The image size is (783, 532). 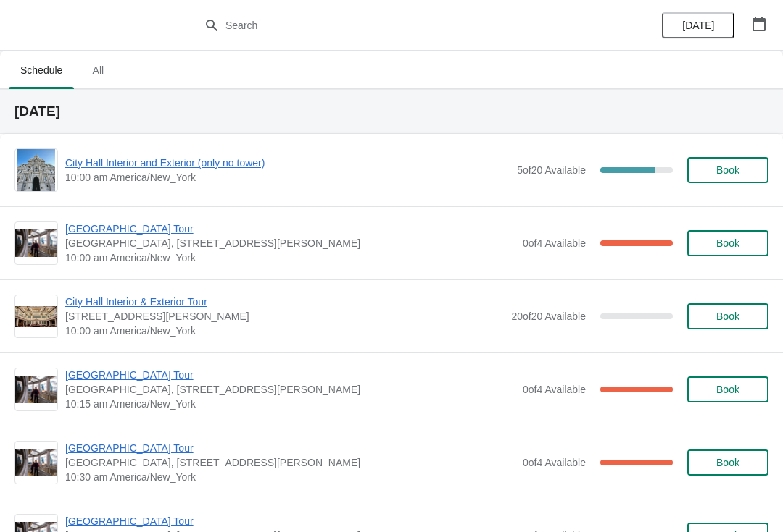 I want to click on span: Schedule, so click(x=41, y=70).